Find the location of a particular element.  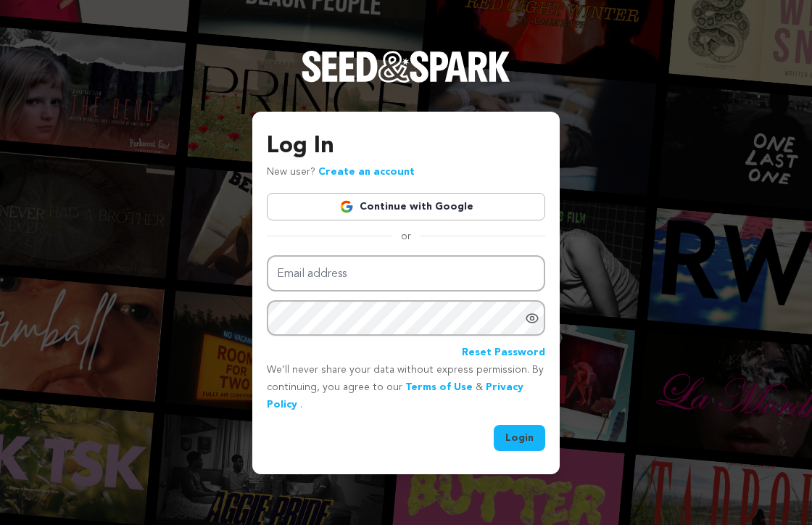

button: Login is located at coordinates (519, 438).